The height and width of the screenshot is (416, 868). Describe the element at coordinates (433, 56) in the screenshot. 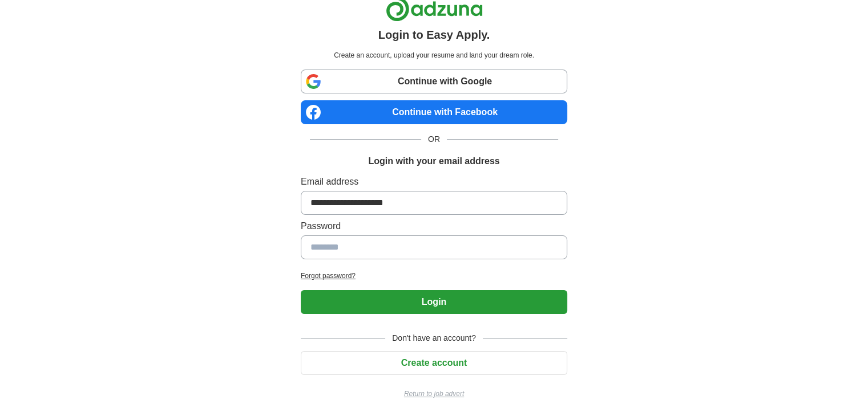

I see `p: Create an account, upload your resume and land your dream role.` at that location.